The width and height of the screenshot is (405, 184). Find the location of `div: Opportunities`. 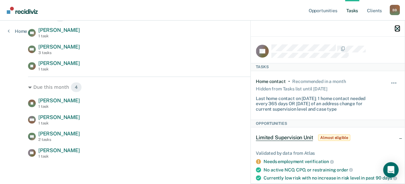

div: Opportunities is located at coordinates (327, 124).